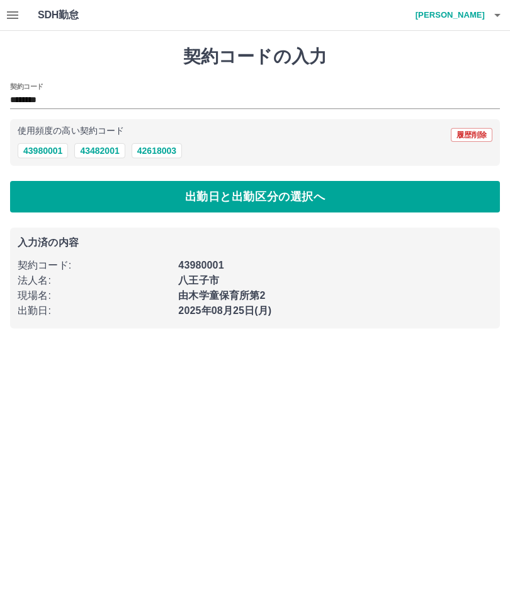  What do you see at coordinates (472, 135) in the screenshot?
I see `button: 履歴削除` at bounding box center [472, 135].